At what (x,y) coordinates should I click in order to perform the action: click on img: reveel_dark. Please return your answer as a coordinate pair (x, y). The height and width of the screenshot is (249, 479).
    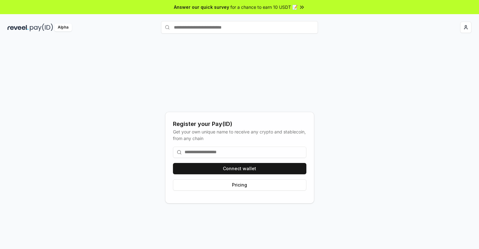
    Looking at the image, I should click on (18, 27).